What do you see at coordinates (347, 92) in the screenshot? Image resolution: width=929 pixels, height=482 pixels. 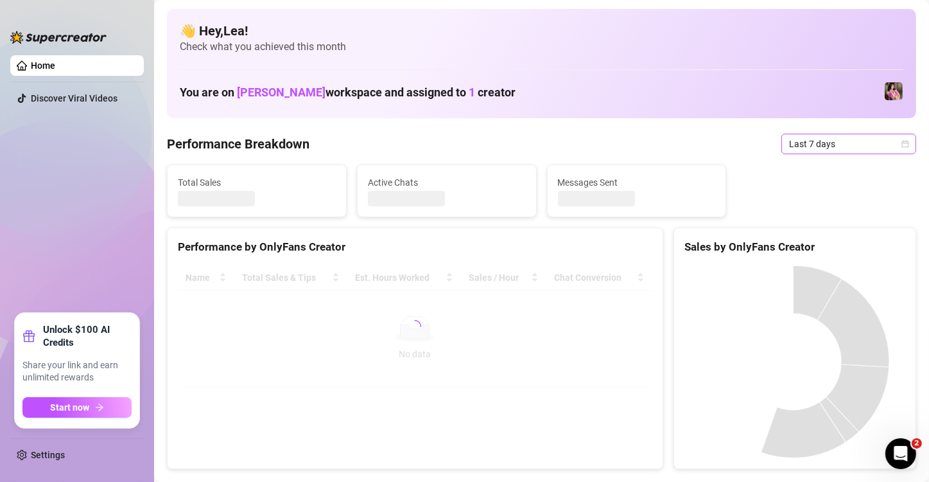 I see `h1: You are on workspace and assigned to creator` at bounding box center [347, 92].